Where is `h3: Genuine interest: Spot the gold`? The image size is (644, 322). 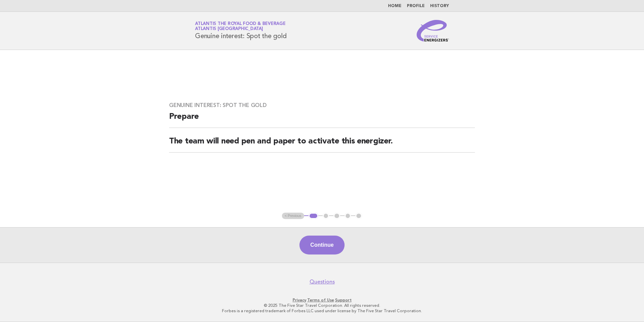
h3: Genuine interest: Spot the gold is located at coordinates (322, 105).